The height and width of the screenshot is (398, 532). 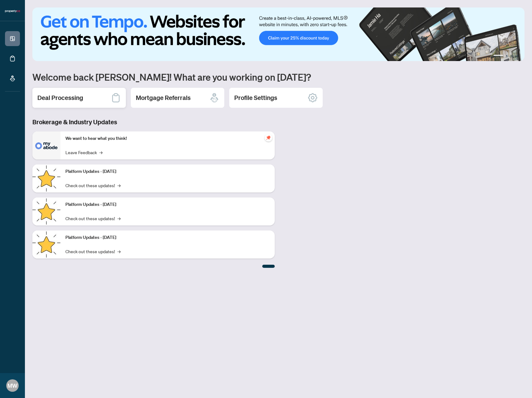 What do you see at coordinates (12, 11) in the screenshot?
I see `img: logo` at bounding box center [12, 11].